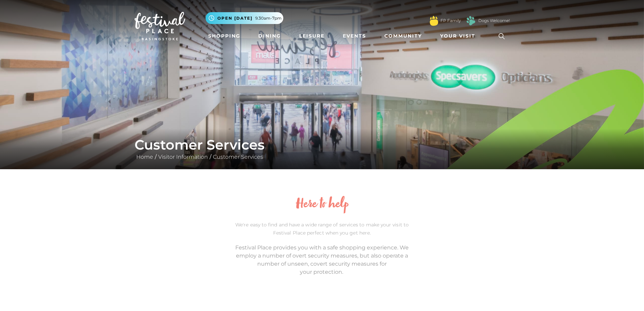 This screenshot has width=644, height=311. Describe the element at coordinates (224, 36) in the screenshot. I see `a: Shopping` at that location.